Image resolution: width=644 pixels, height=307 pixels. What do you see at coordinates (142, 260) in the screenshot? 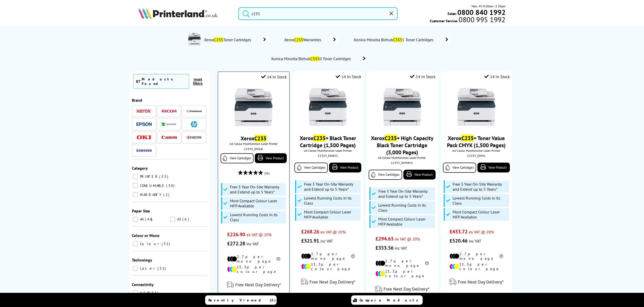
I see `span: Technology` at bounding box center [142, 260].